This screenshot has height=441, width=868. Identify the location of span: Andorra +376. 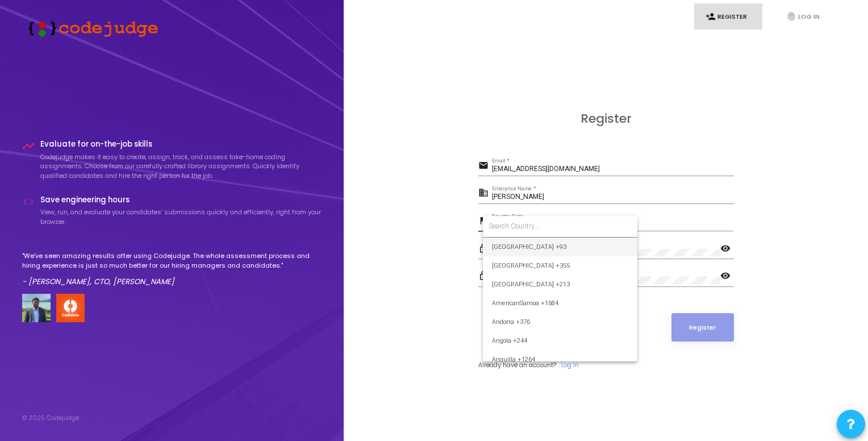
(560, 322).